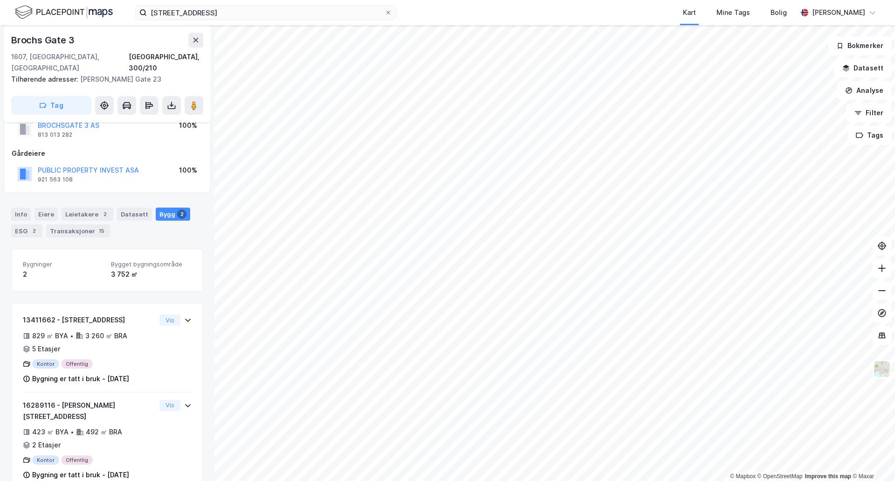 This screenshot has width=895, height=481. What do you see at coordinates (46, 445) in the screenshot?
I see `div: 2 Etasjer` at bounding box center [46, 445].